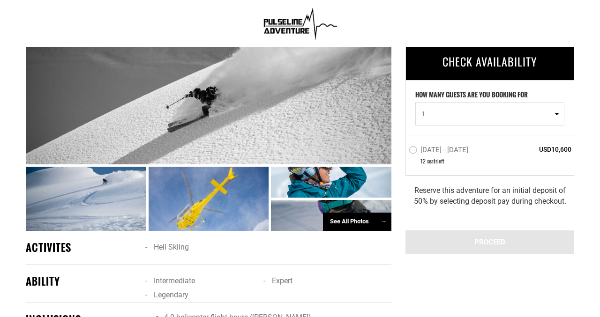  I want to click on span: USD10,600, so click(537, 150).